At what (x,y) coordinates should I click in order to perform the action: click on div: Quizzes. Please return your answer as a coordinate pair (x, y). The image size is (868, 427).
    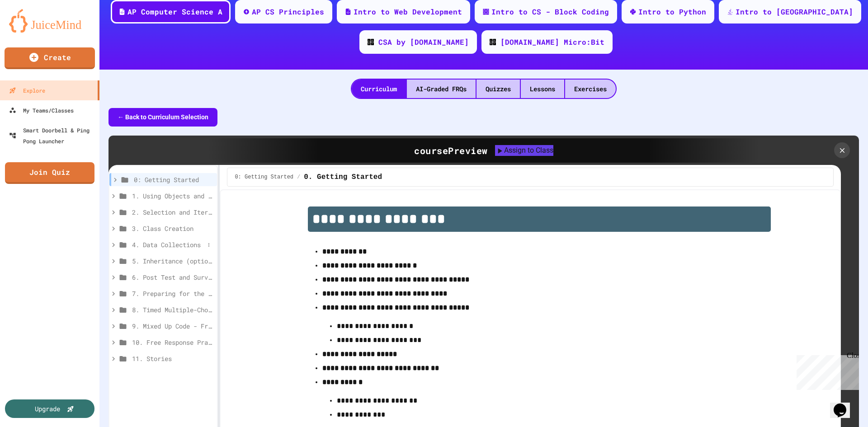
    Looking at the image, I should click on (498, 89).